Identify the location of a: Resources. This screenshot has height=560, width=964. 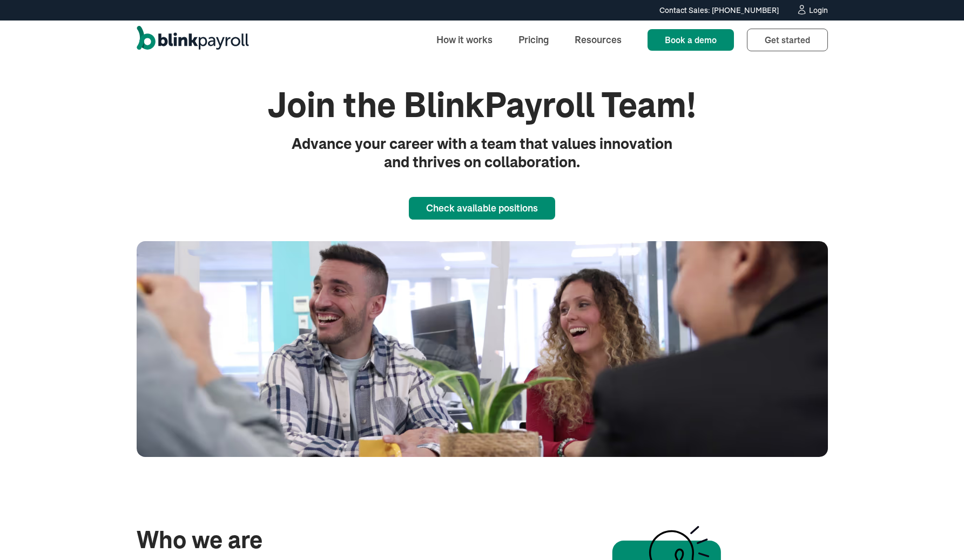
(598, 39).